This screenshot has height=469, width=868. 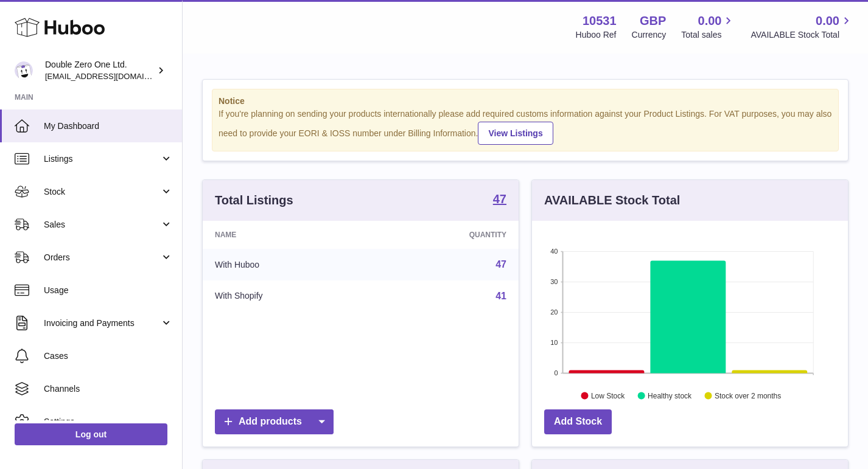 I want to click on td: With Shopify, so click(x=288, y=296).